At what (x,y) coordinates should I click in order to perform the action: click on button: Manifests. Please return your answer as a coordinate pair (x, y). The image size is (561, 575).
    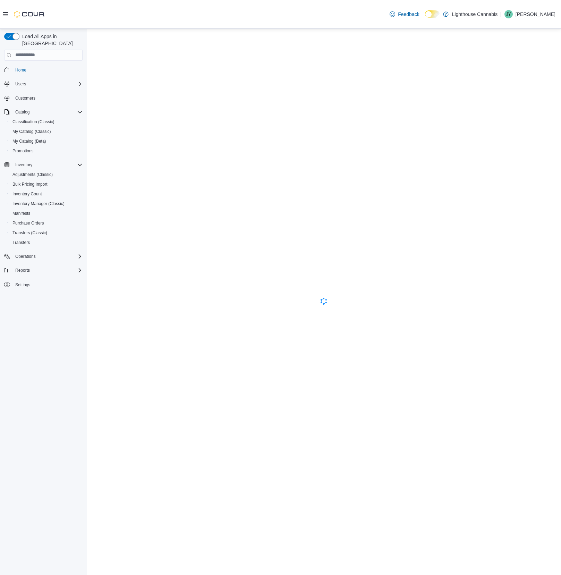
    Looking at the image, I should click on (46, 213).